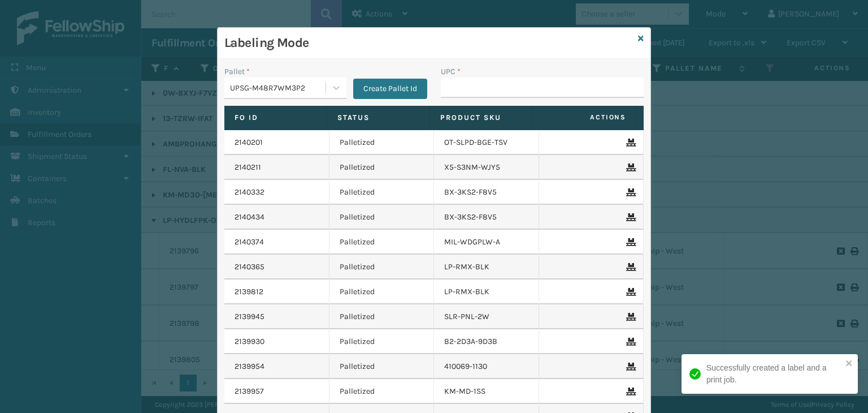 The image size is (868, 413). Describe the element at coordinates (237, 71) in the screenshot. I see `label: Pallet` at that location.